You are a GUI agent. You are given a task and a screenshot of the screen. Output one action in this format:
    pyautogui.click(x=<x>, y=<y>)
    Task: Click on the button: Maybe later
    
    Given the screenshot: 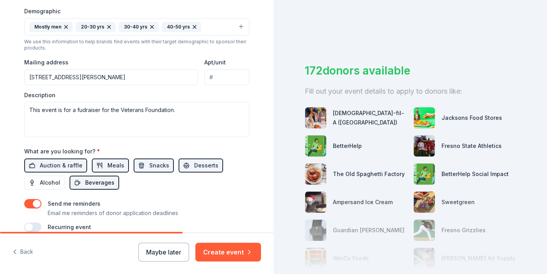 What is the action you would take?
    pyautogui.click(x=164, y=252)
    